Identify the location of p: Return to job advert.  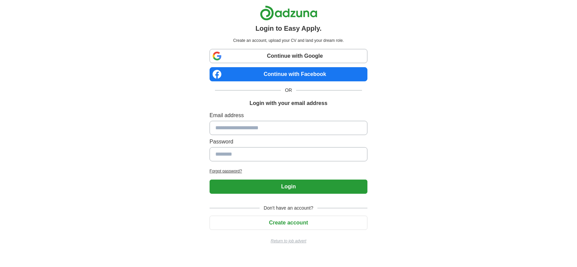
(288, 241).